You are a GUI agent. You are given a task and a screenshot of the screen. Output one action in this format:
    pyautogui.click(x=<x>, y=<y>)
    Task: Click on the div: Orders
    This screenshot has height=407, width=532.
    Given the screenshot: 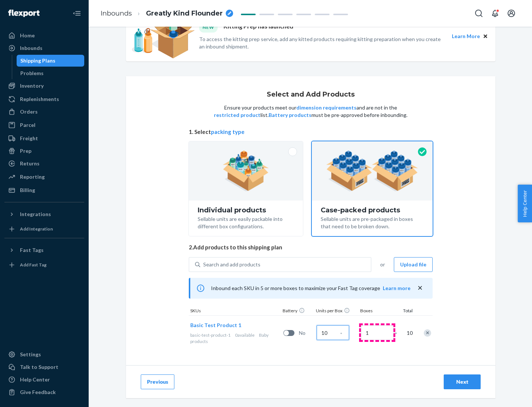 What is the action you would take?
    pyautogui.click(x=29, y=112)
    